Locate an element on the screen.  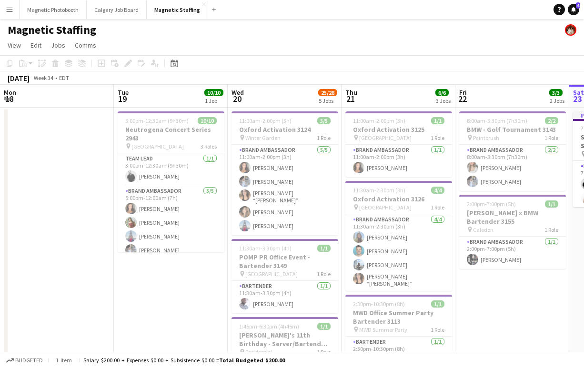
span: 25/28 is located at coordinates (328, 92).